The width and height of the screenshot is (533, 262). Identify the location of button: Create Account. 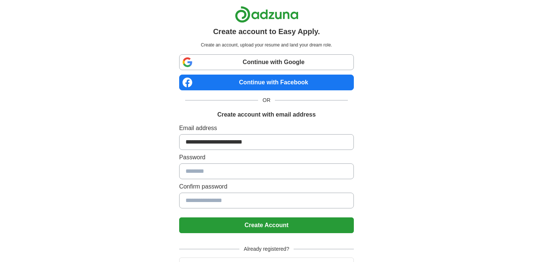
(266, 225).